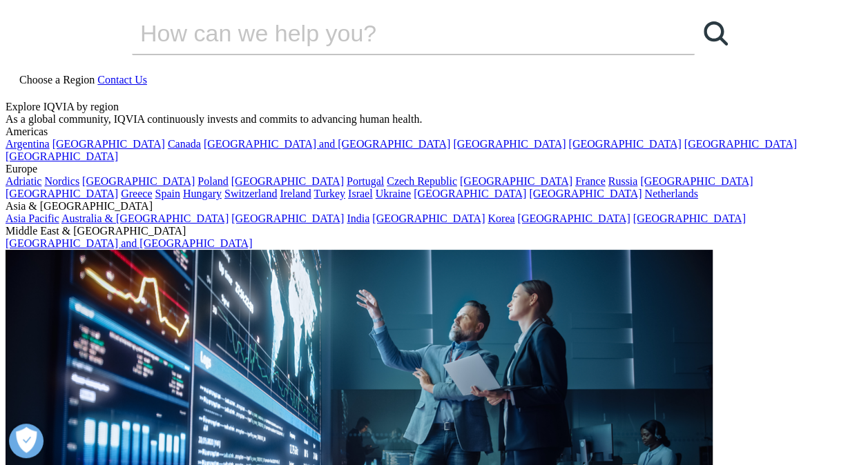 This screenshot has width=868, height=465. I want to click on a: Argentina, so click(28, 144).